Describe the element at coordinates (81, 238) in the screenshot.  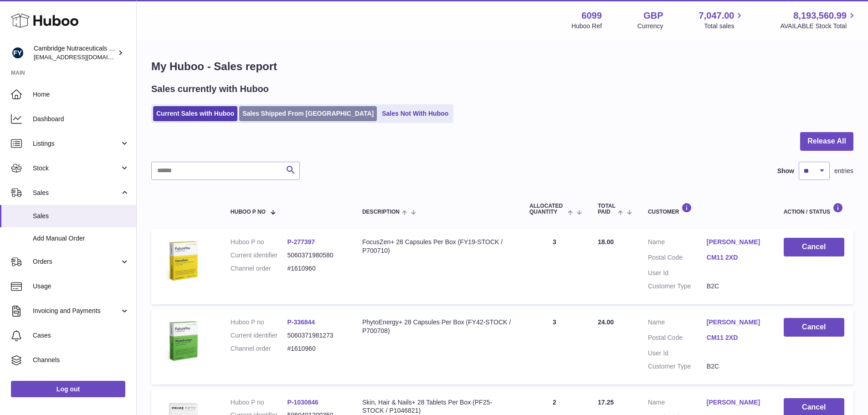
I see `span: Add Manual Order` at that location.